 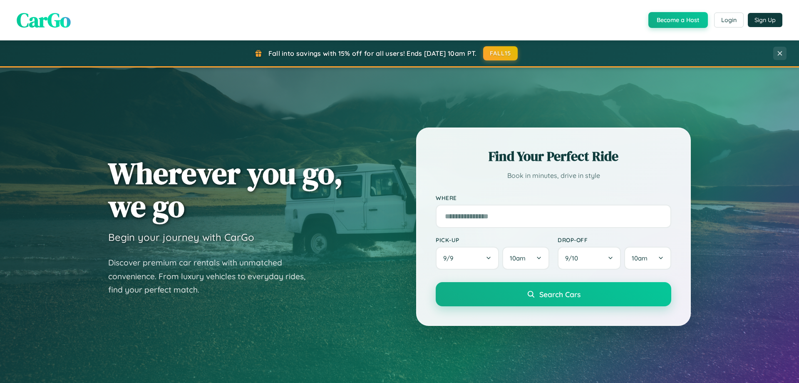 I want to click on span: 9 / 9, so click(x=450, y=258).